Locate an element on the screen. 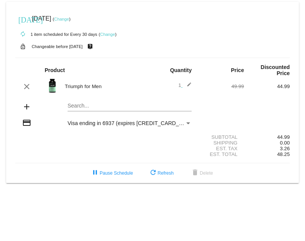  mat-icon: pause is located at coordinates (95, 173).